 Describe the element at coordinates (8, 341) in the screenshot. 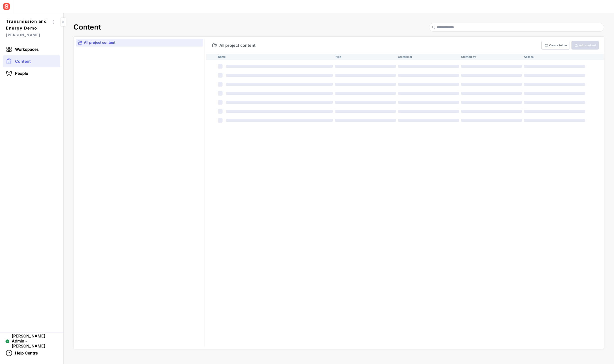

I see `text: ND` at that location.